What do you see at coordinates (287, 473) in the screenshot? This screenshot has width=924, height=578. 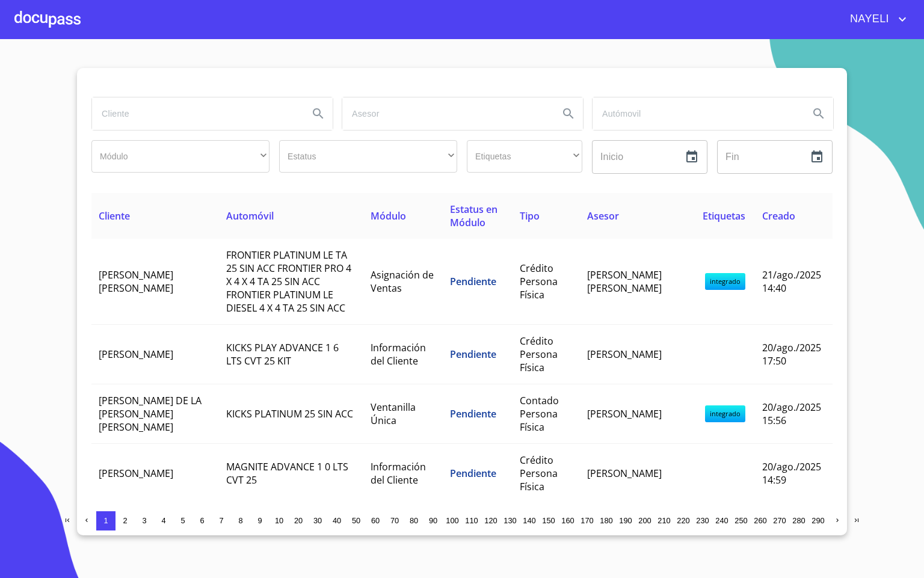 I see `span: MAGNITE ADVANCE 1 0 LTS CVT 25` at bounding box center [287, 473].